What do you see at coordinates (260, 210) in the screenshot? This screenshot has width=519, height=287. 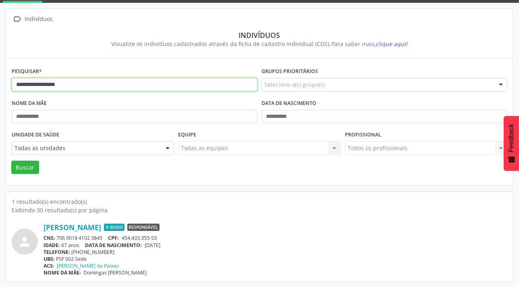 I see `div: Exibindo 30 resultado(s) por página` at bounding box center [260, 210].